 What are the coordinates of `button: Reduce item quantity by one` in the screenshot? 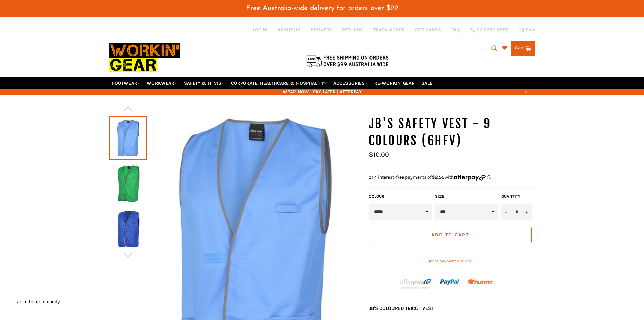 It's located at (507, 212).